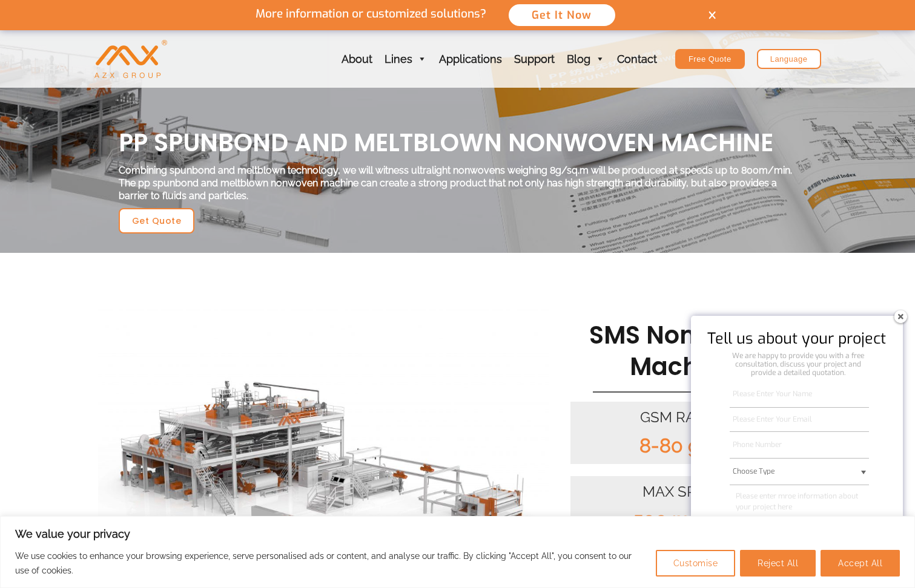 This screenshot has height=588, width=915. What do you see at coordinates (157, 221) in the screenshot?
I see `a: Get Quote` at bounding box center [157, 221].